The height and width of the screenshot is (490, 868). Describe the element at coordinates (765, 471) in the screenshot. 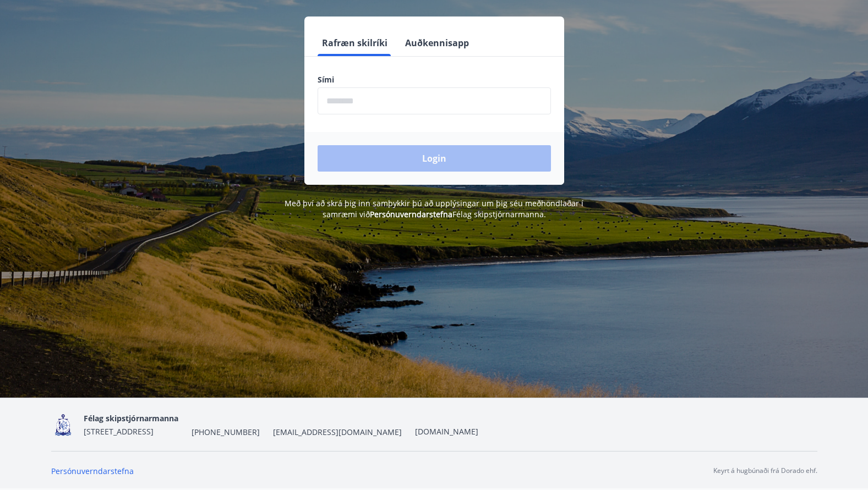

I see `p: Keyrt á hugbúnaði frá Dorado ehf.` at that location.